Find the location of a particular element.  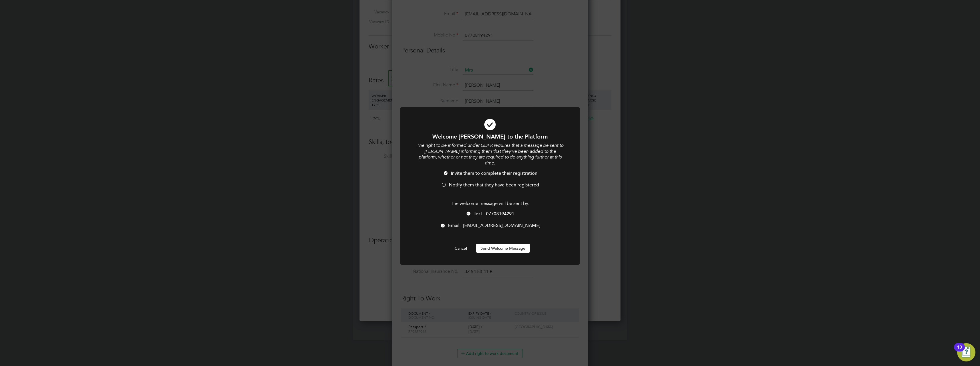

button: Send Welcome Message is located at coordinates (502, 248).